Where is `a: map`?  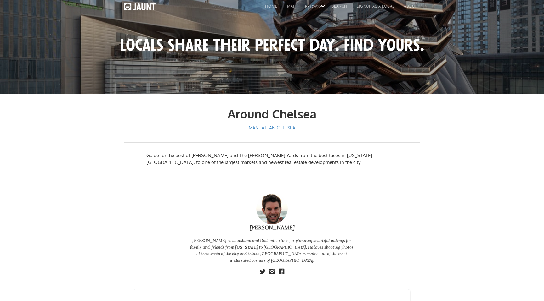 a: map is located at coordinates (289, 8).